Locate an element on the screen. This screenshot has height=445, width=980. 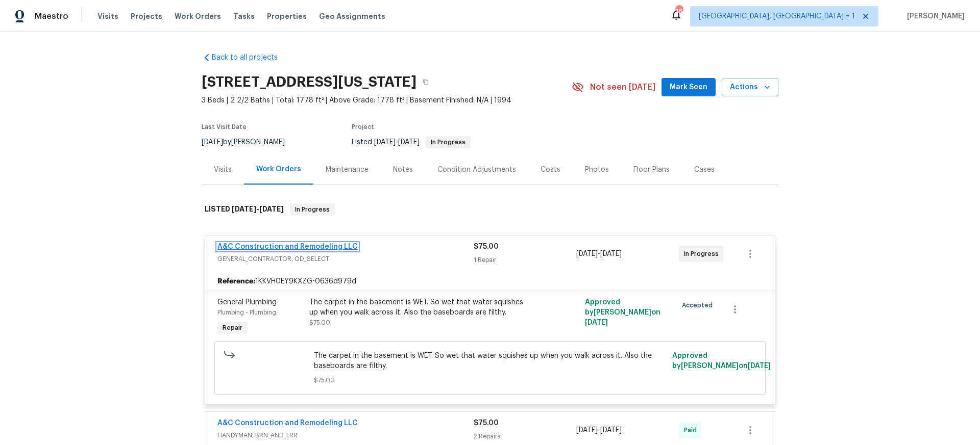
span: Projects is located at coordinates (147, 16).